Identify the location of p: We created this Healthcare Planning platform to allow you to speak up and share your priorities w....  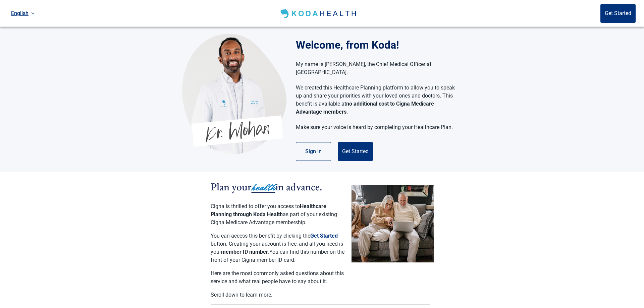
(375, 100).